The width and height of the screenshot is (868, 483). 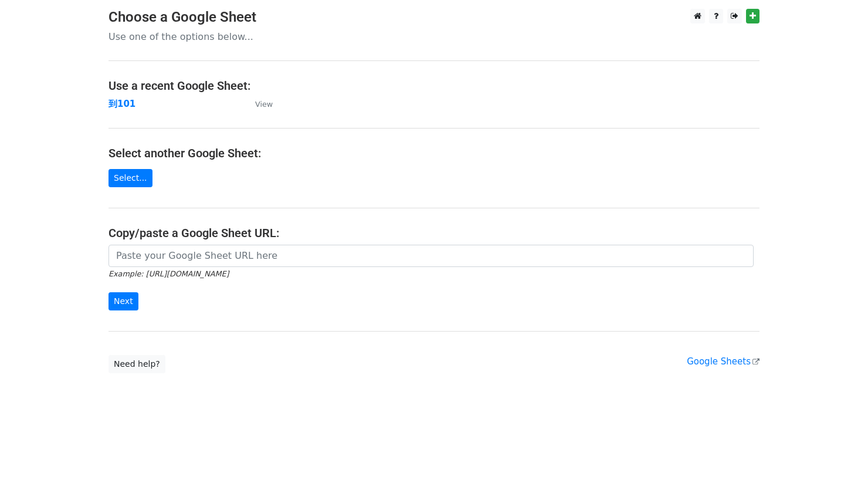 What do you see at coordinates (434, 153) in the screenshot?
I see `h4: Select another Google Sheet:` at bounding box center [434, 153].